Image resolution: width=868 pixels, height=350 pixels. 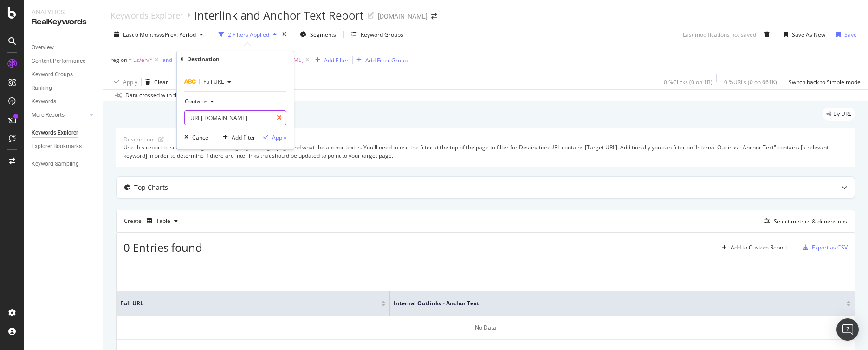 What do you see at coordinates (142, 34) in the screenshot?
I see `span: Last 6 Months` at bounding box center [142, 34].